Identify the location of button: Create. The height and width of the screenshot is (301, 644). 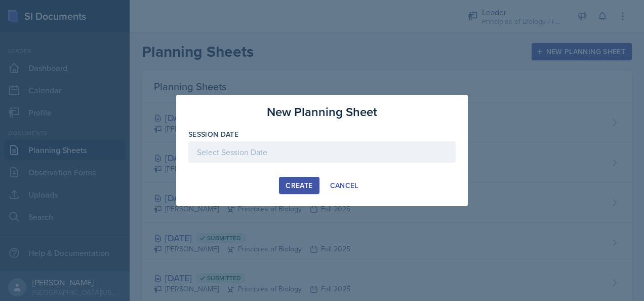
(299, 186).